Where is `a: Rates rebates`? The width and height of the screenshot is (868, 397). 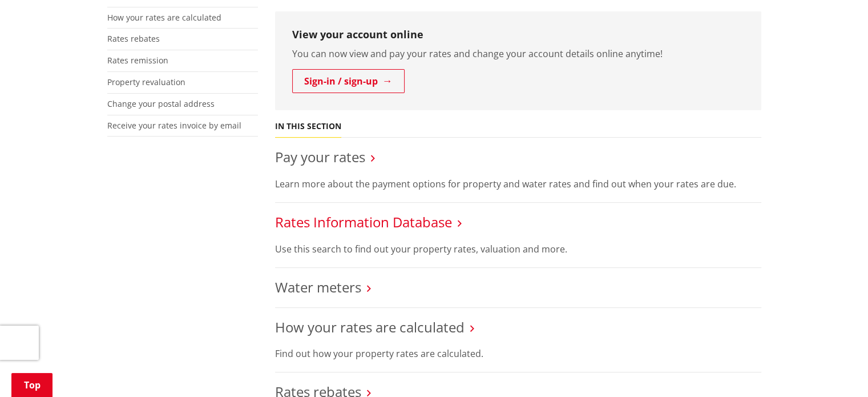
a: Rates rebates is located at coordinates (133, 39).